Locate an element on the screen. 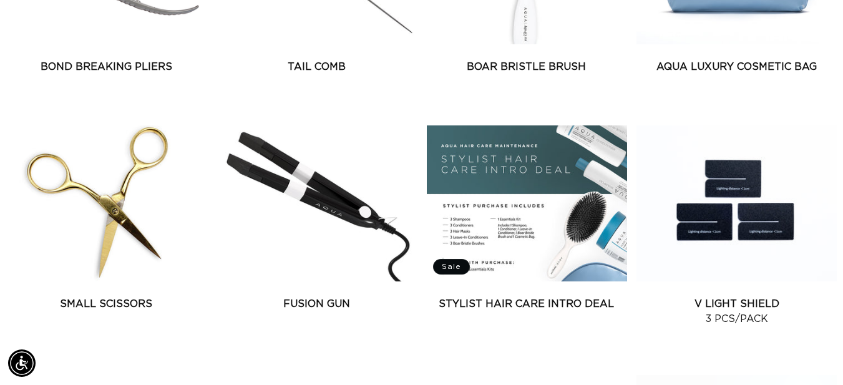 The height and width of the screenshot is (385, 843). a: Bond Breaking Pliers is located at coordinates (106, 67).